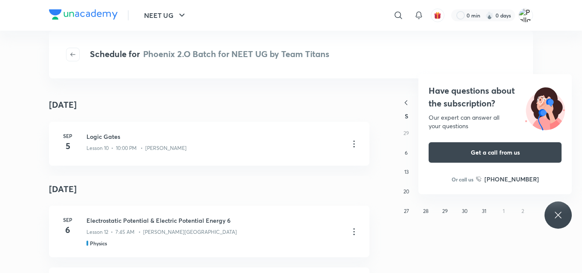  What do you see at coordinates (495, 122) in the screenshot?
I see `div: Our expert can answer all your questions` at bounding box center [495, 122].